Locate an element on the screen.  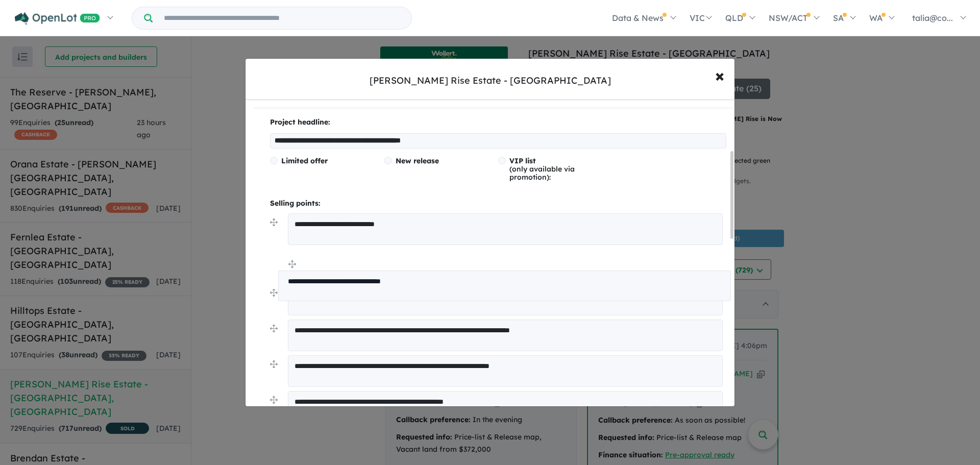
span: VIP list is located at coordinates (523, 161).